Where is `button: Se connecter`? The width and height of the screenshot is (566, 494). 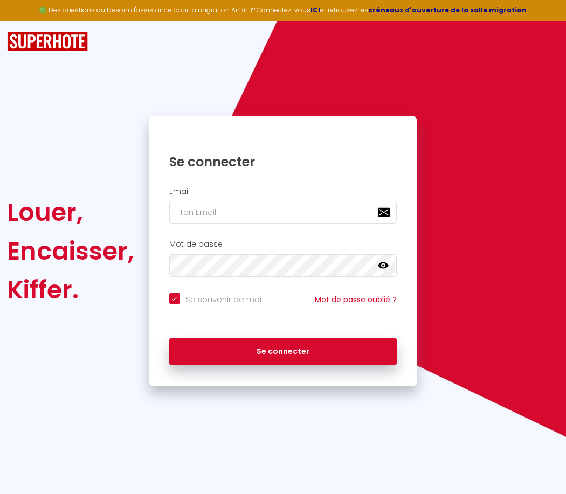 button: Se connecter is located at coordinates (283, 352).